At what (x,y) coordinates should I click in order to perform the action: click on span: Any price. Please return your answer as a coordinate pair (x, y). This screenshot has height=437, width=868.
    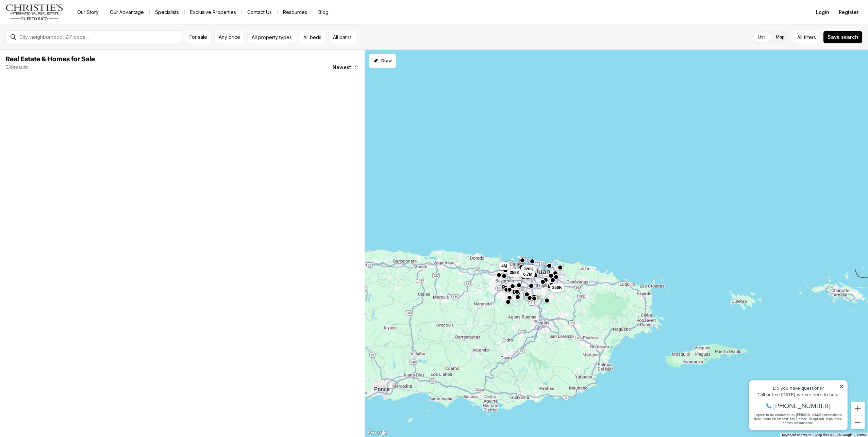
    Looking at the image, I should click on (229, 37).